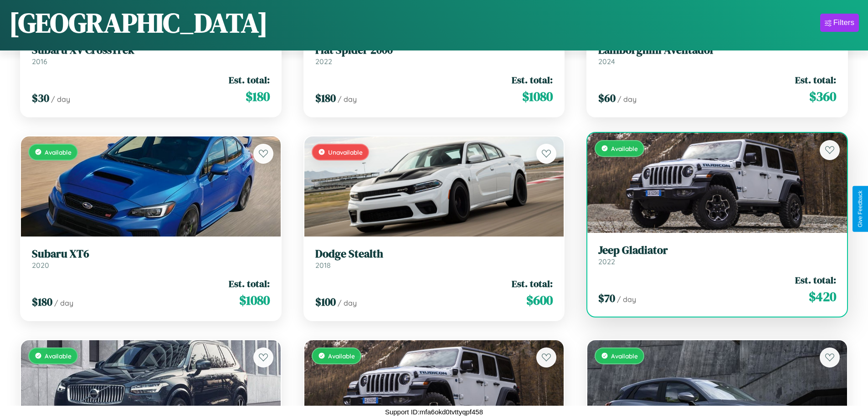 The width and height of the screenshot is (868, 418). What do you see at coordinates (539, 301) in the screenshot?
I see `span: $ 600` at bounding box center [539, 301].